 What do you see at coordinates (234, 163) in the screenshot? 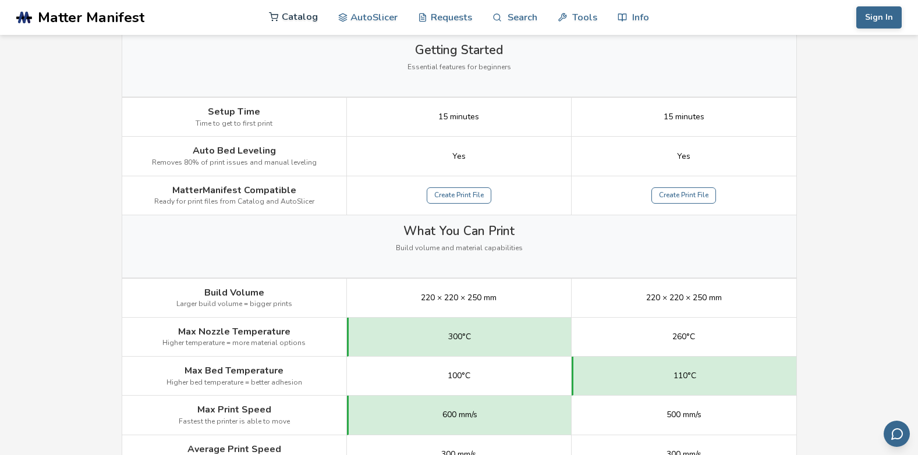
I see `span: Removes 80% of print issues and manual leveling` at bounding box center [234, 163].